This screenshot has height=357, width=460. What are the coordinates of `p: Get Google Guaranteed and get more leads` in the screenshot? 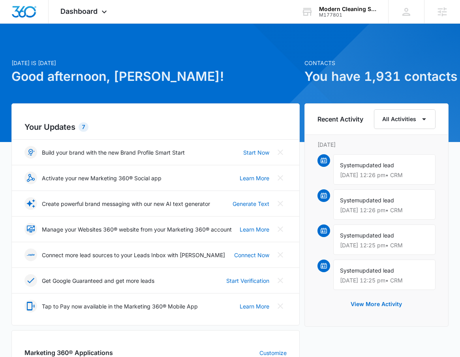 It's located at (98, 281).